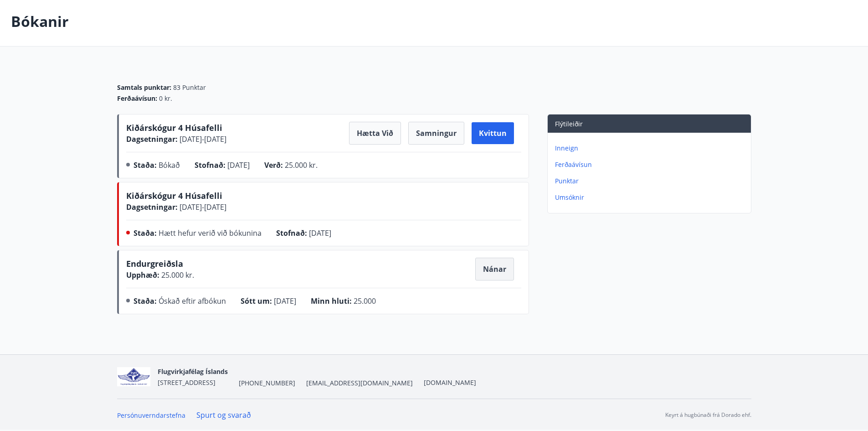 This screenshot has height=431, width=868. I want to click on span: Minn hluti :, so click(331, 301).